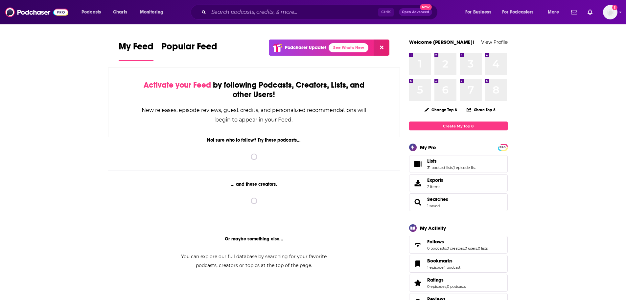 The width and height of the screenshot is (626, 300). What do you see at coordinates (611, 12) in the screenshot?
I see `img: User Profile` at bounding box center [611, 12].